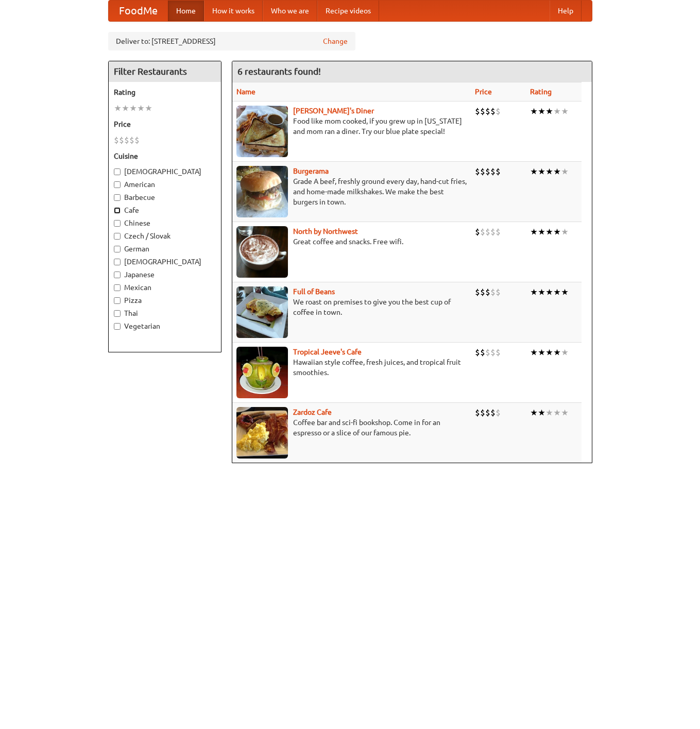 Image resolution: width=700 pixels, height=729 pixels. Describe the element at coordinates (165, 275) in the screenshot. I see `label: Japanese` at that location.